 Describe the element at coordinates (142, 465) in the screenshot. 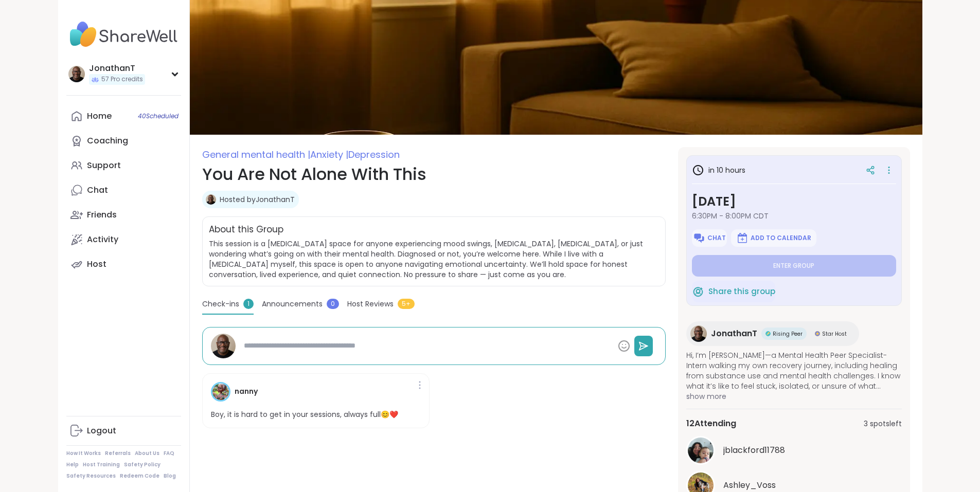

I see `a: Safety Policy` at that location.